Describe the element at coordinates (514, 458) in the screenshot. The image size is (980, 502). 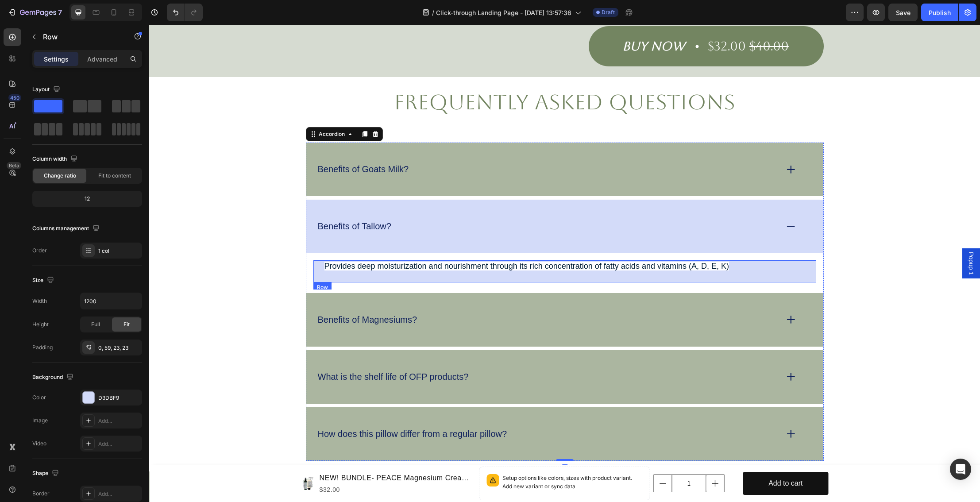
I see `button: decrement` at that location.